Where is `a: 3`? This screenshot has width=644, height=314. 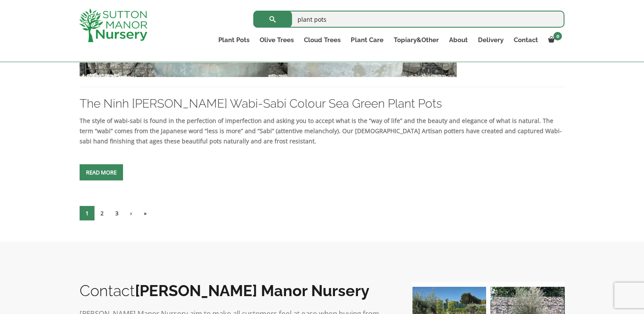
a: 3 is located at coordinates (116, 213).